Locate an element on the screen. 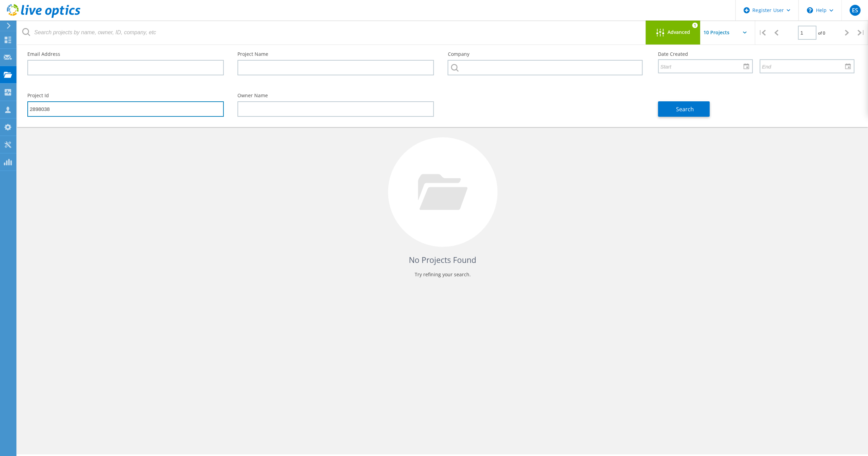 Image resolution: width=868 pixels, height=456 pixels. span: Advanced is located at coordinates (679, 32).